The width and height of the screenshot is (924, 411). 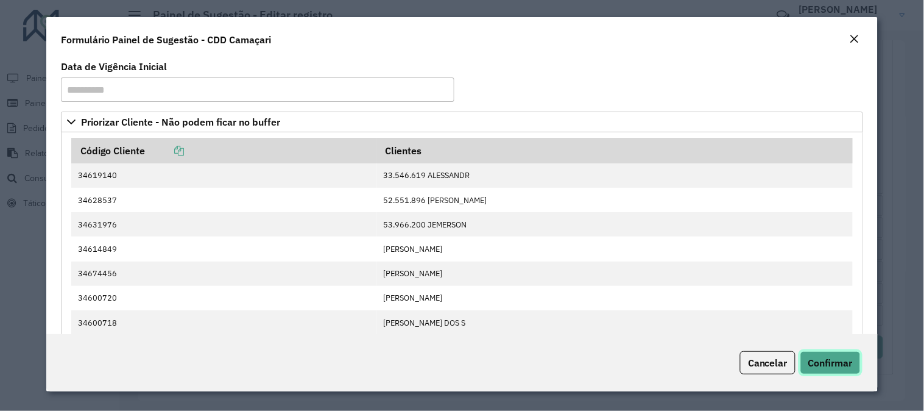 I want to click on td: 34631976, so click(x=224, y=224).